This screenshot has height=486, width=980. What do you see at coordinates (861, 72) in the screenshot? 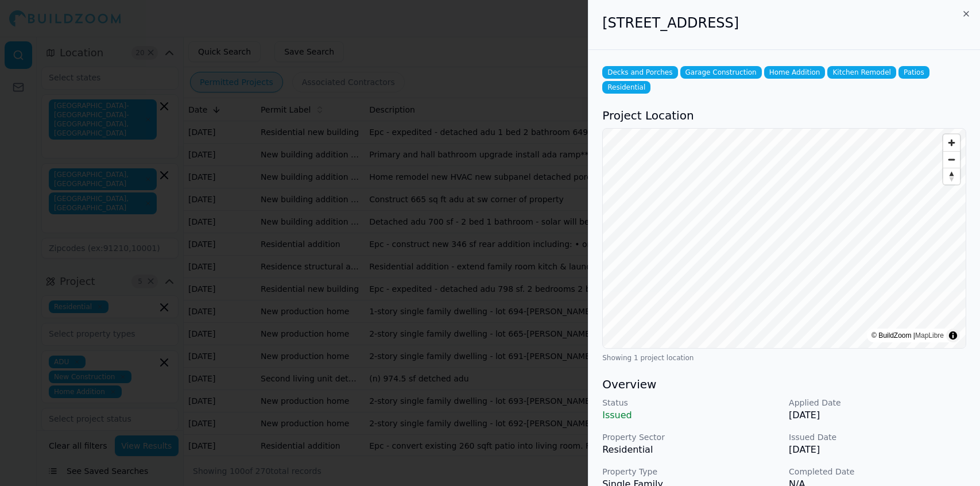
I see `span: Kitchen Remodel` at bounding box center [861, 72].